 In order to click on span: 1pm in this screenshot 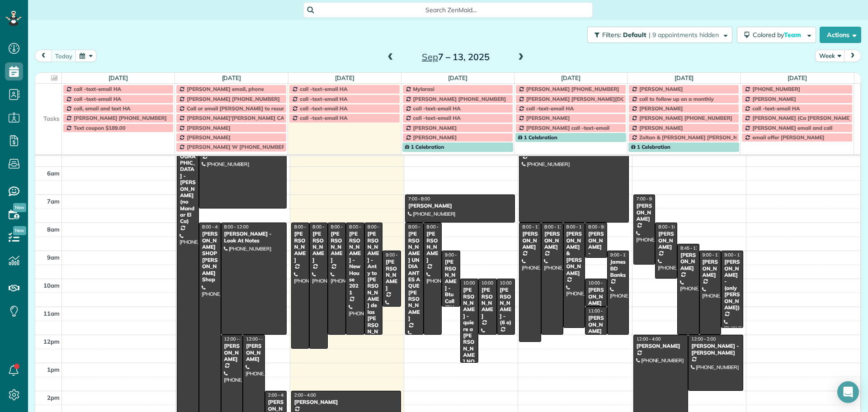, I will do `click(53, 369)`.